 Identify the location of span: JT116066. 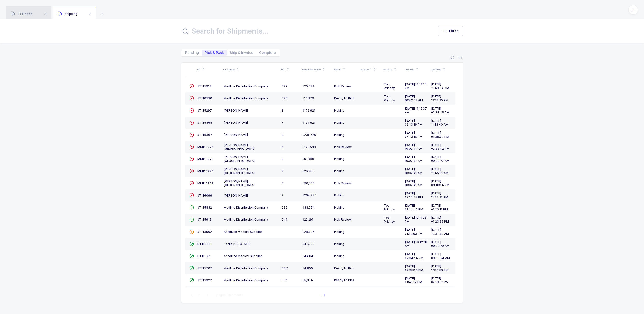
(22, 14).